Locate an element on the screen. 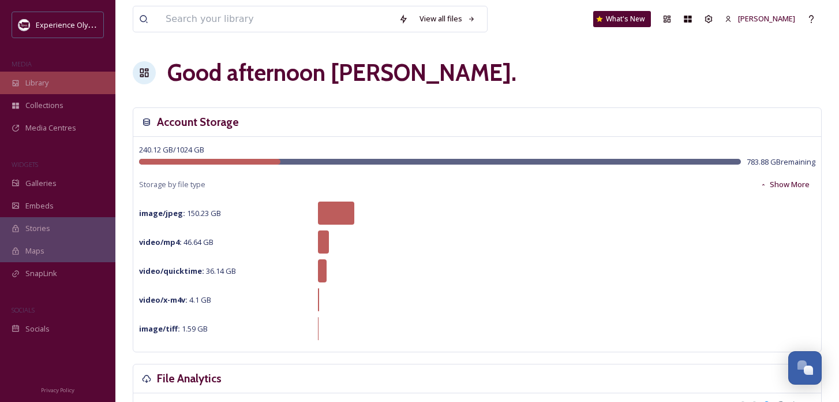 Image resolution: width=839 pixels, height=402 pixels. span: WIDGETS is located at coordinates (25, 164).